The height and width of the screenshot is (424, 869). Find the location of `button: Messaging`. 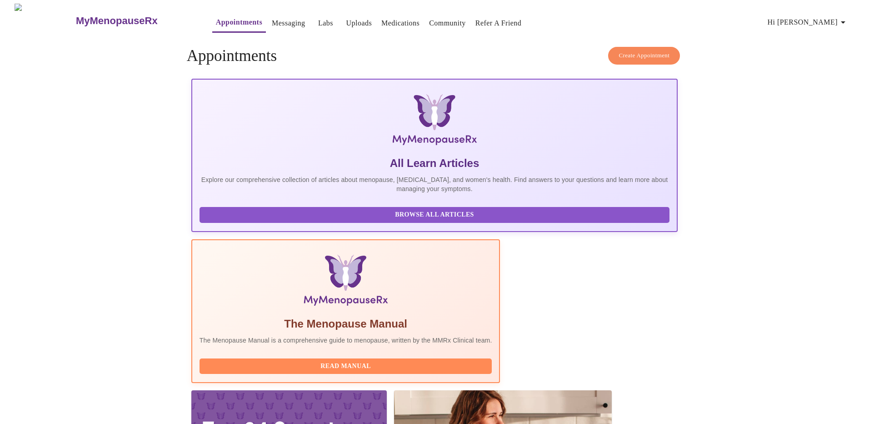

button: Messaging is located at coordinates (288, 23).